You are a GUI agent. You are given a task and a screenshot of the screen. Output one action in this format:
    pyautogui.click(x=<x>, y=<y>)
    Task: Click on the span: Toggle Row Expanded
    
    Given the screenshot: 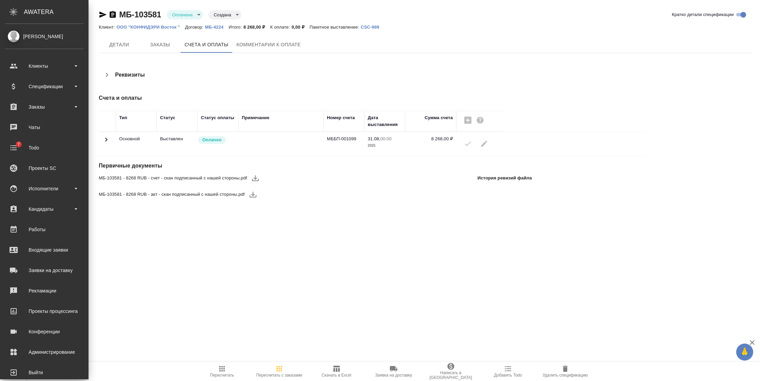 What is the action you would take?
    pyautogui.click(x=106, y=142)
    